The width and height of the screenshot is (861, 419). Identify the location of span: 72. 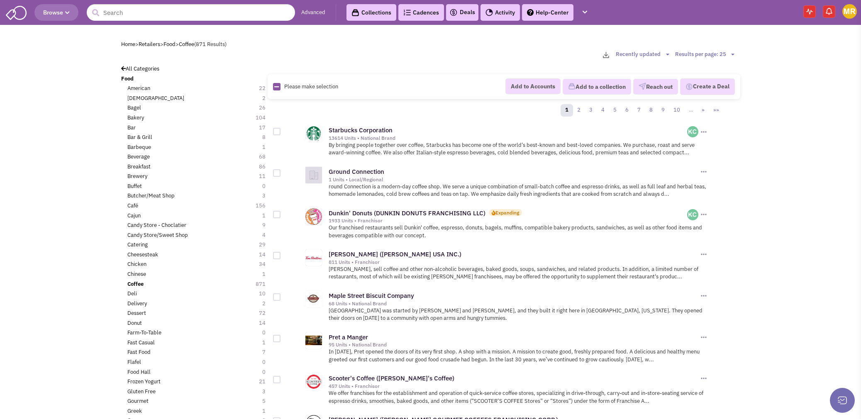
(267, 313).